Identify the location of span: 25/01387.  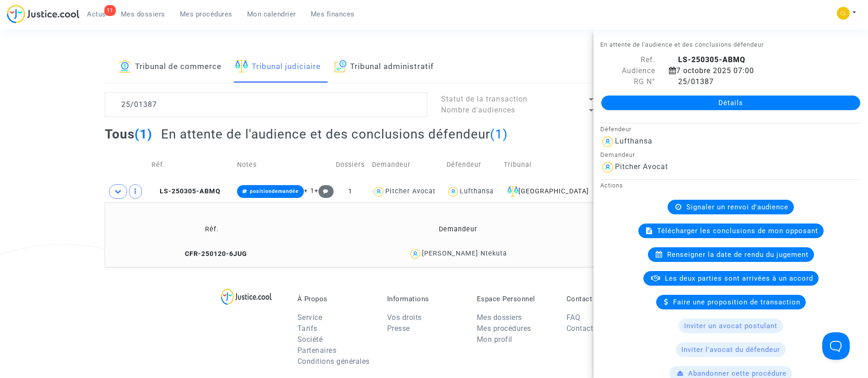
(691, 81).